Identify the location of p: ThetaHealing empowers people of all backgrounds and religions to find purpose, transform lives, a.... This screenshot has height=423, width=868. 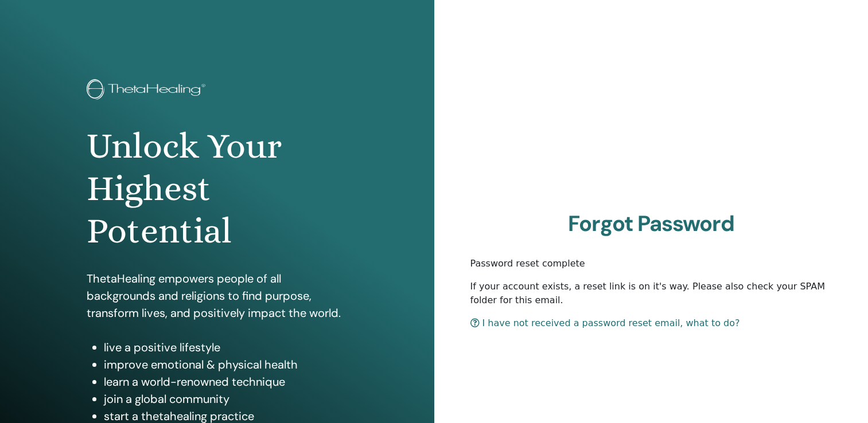
(217, 296).